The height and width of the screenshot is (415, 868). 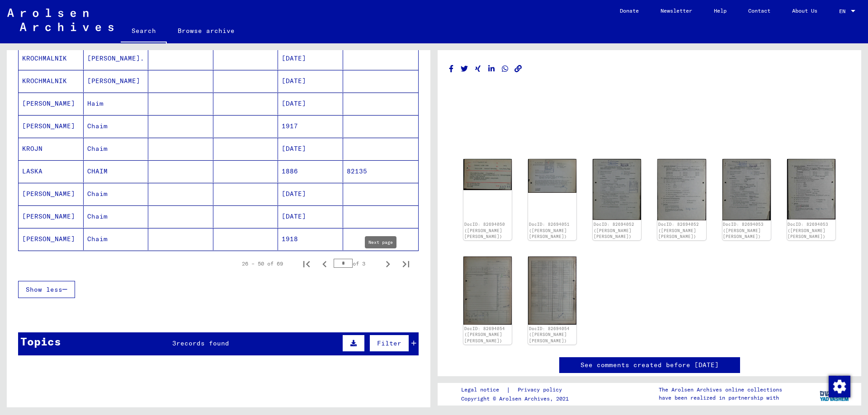 I want to click on mat-cell: KROJN, so click(x=51, y=149).